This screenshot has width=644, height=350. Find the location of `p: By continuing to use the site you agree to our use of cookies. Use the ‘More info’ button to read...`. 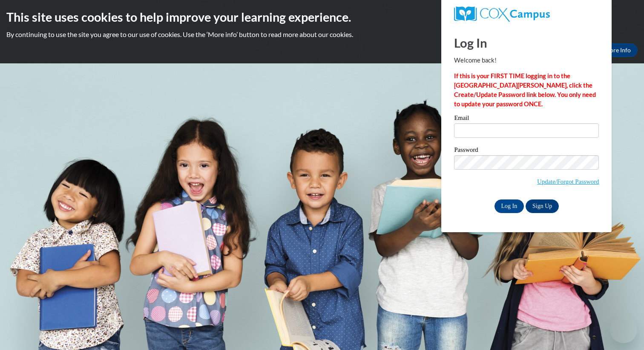

p: By continuing to use the site you agree to our use of cookies. Use the ‘More info’ button to read... is located at coordinates (322, 35).